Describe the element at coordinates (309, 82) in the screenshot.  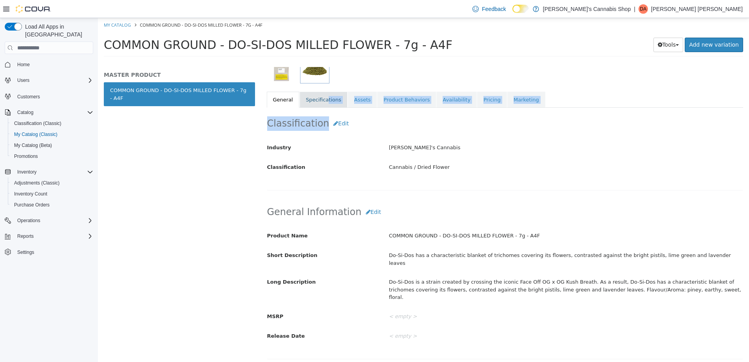
I see `a: Product Behaviors` at that location.